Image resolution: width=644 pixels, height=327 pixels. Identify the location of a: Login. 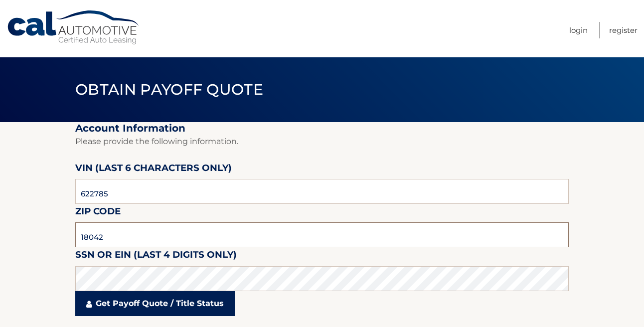
(578, 30).